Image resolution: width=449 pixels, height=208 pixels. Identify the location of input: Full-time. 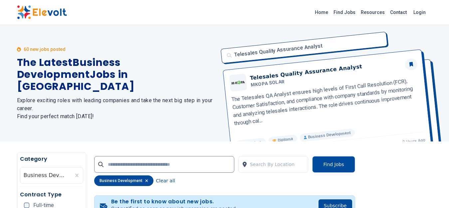
(27, 205).